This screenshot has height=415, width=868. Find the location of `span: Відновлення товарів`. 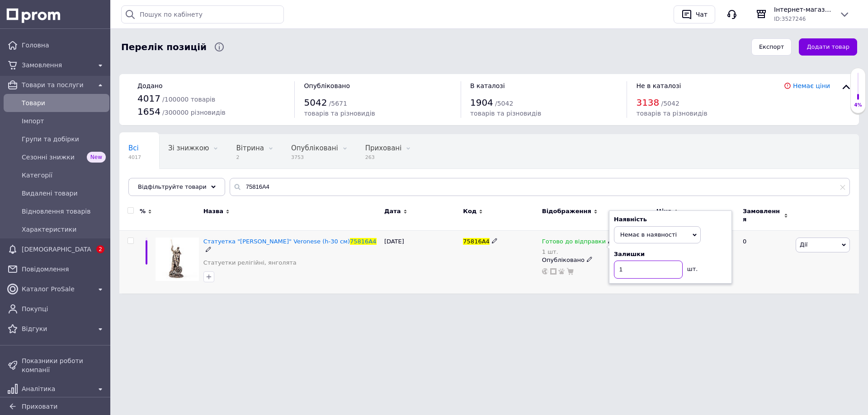

span: Відновлення товарів is located at coordinates (64, 211).